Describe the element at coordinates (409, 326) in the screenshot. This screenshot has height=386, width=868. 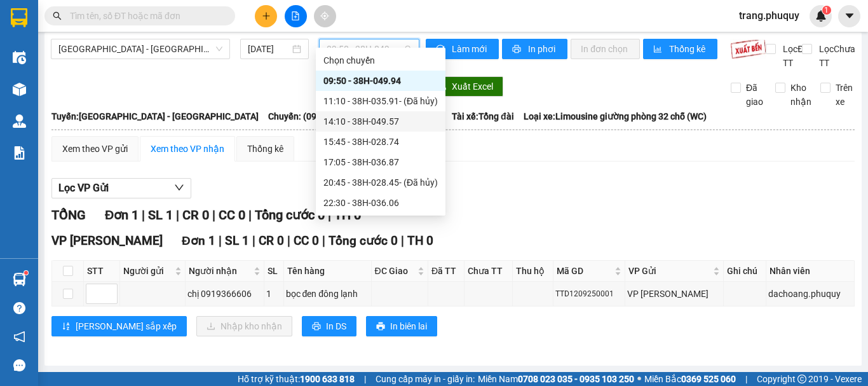
I see `span: In biên lai` at that location.